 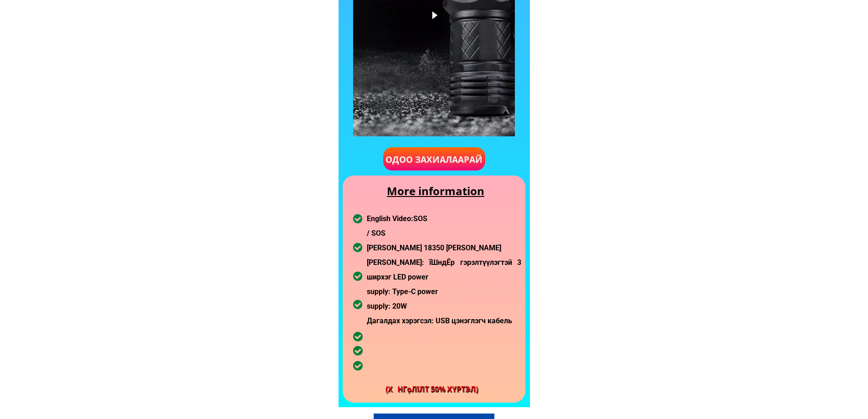 I want to click on font: supply: Type-C power, so click(x=402, y=291).